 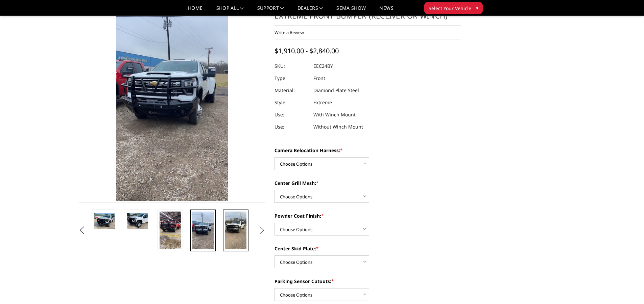 I want to click on dt: Type:, so click(x=291, y=78).